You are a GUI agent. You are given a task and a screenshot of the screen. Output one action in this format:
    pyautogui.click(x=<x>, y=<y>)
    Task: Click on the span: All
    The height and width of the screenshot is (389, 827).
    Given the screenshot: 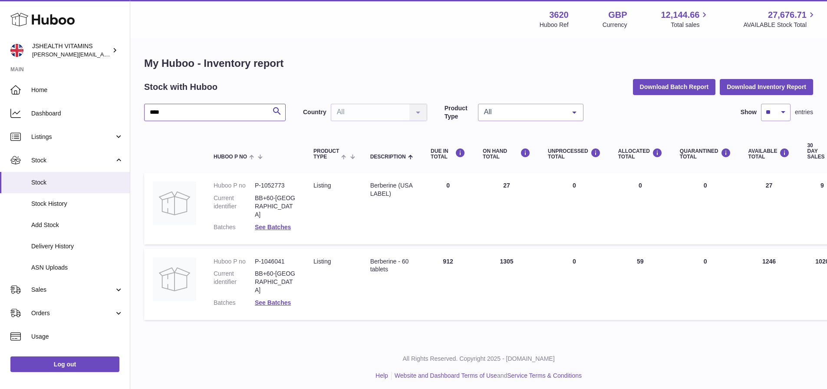 What is the action you would take?
    pyautogui.click(x=523, y=112)
    